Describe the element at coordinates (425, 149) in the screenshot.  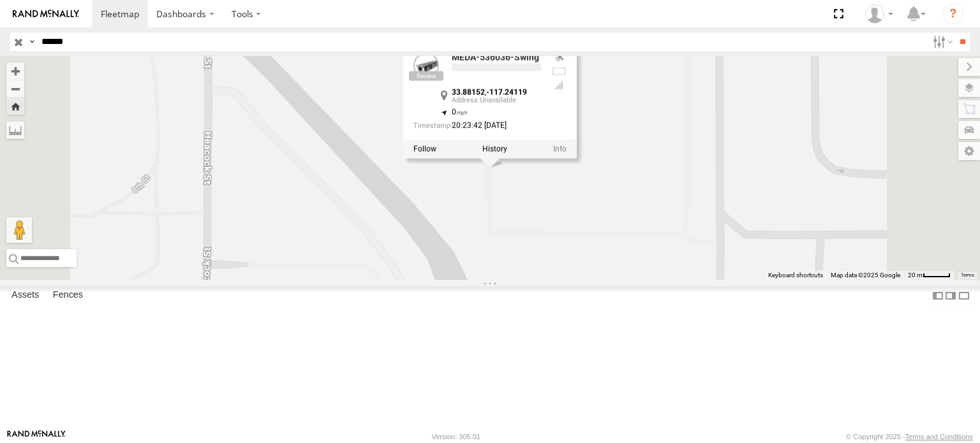
I see `label: Realtime tracking of Asset` at that location.